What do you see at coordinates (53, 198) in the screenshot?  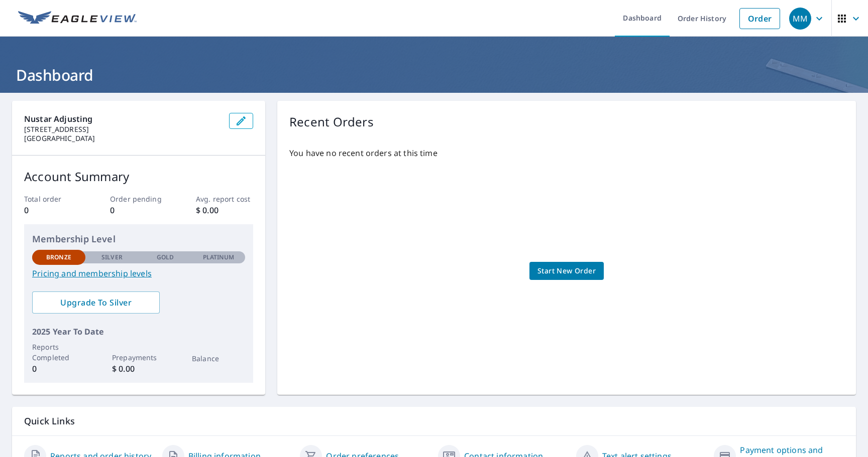 I see `p: Total order` at bounding box center [53, 198].